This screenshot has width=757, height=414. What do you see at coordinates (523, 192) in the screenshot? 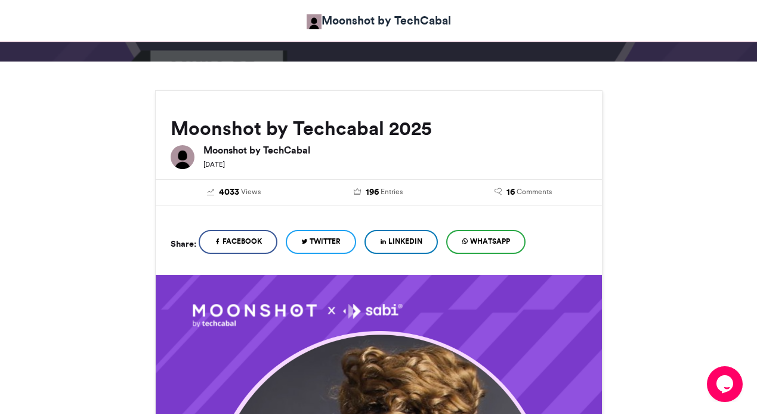
I see `a: 16 Comments` at bounding box center [523, 192].